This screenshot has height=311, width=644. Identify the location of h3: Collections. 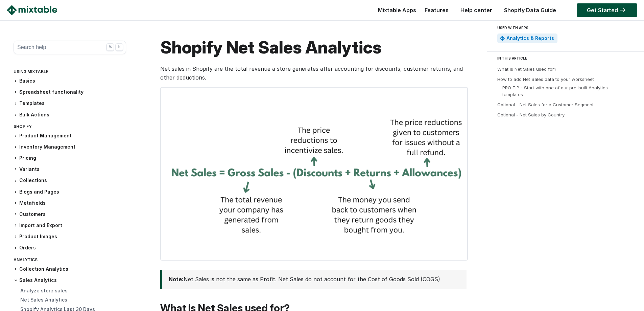
(69, 180).